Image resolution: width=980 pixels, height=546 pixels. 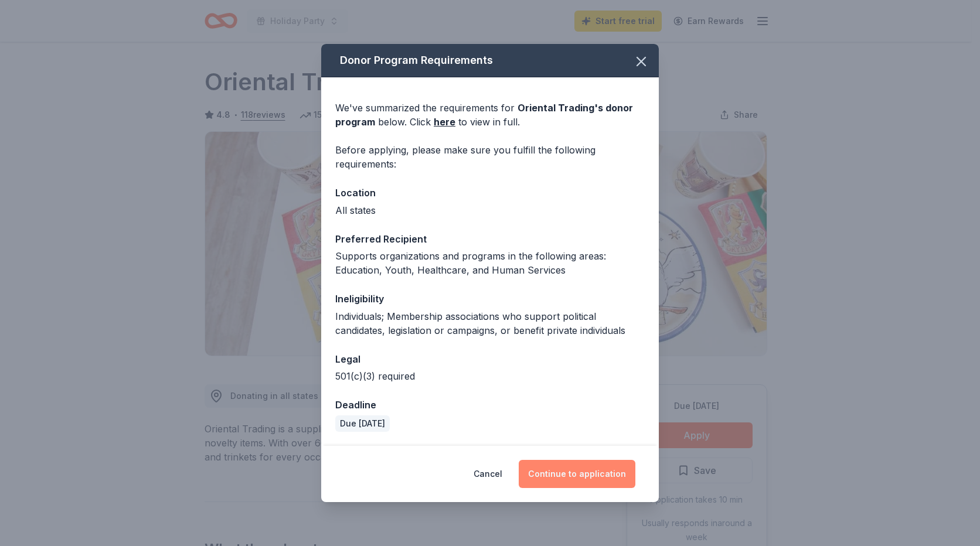 What do you see at coordinates (444, 122) in the screenshot?
I see `a: here` at bounding box center [444, 122].